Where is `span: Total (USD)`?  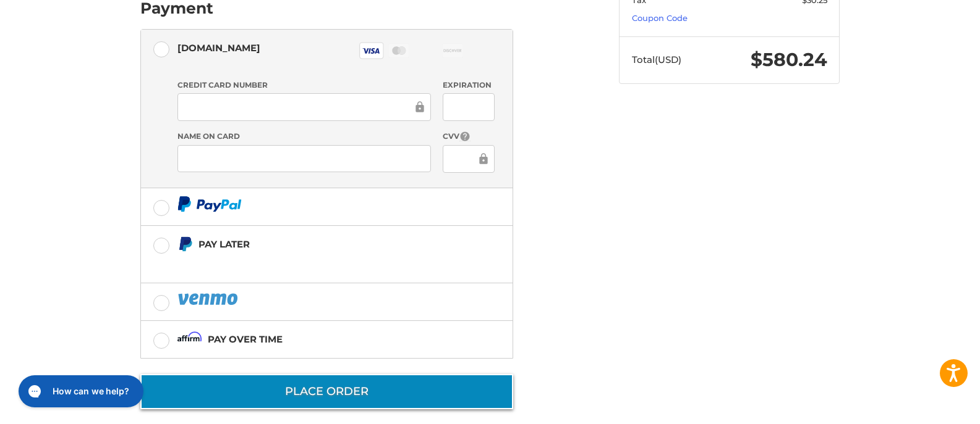 span: Total (USD) is located at coordinates (656, 60).